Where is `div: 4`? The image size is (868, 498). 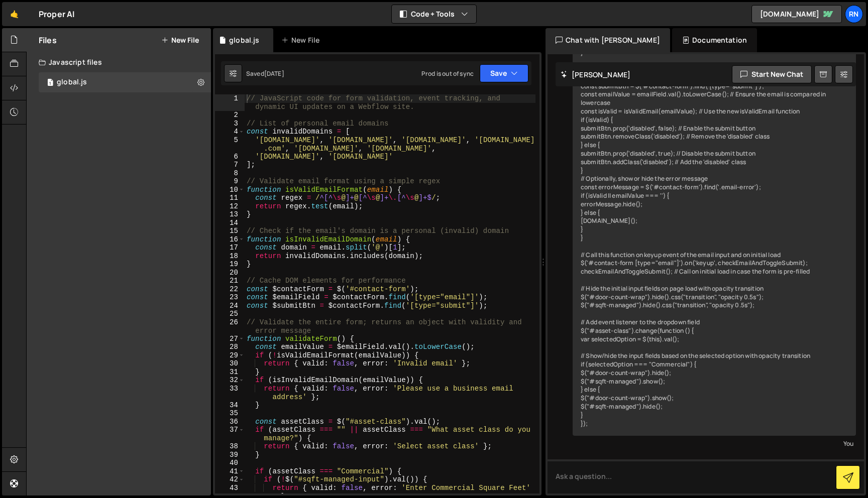
div: 4 is located at coordinates (230, 132).